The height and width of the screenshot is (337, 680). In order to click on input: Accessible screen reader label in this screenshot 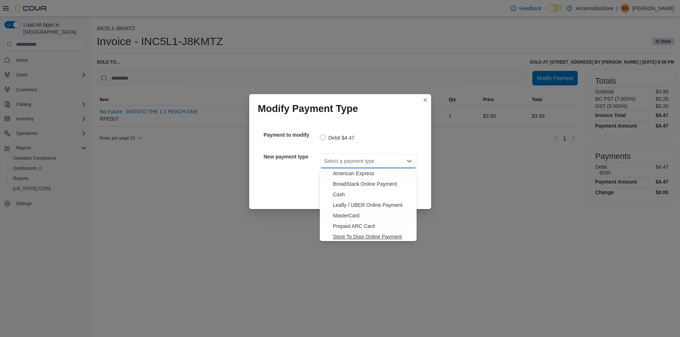, I will do `click(325, 161)`.